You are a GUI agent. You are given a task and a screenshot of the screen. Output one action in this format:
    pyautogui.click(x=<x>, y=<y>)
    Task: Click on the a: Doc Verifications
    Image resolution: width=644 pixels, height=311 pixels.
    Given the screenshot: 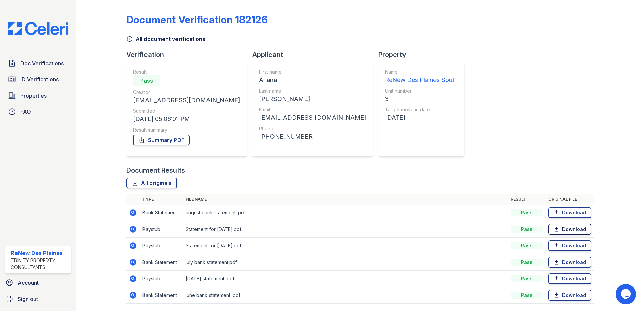 What is the action you would take?
    pyautogui.click(x=38, y=63)
    